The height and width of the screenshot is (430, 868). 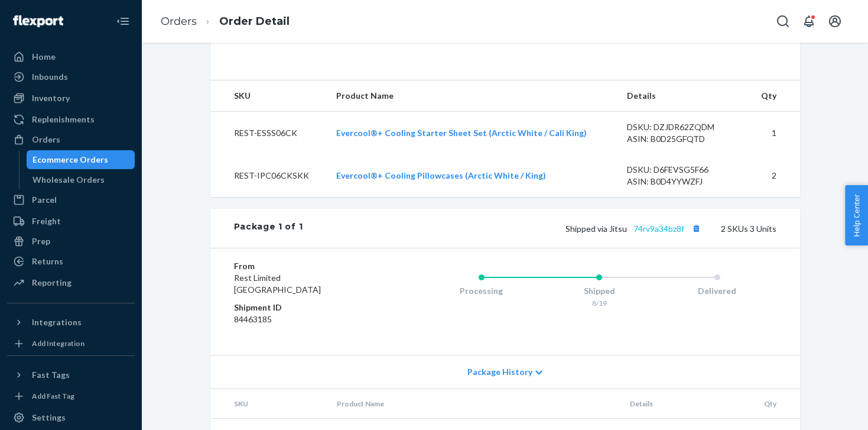 What do you see at coordinates (38, 21) in the screenshot?
I see `img: Flexport logo` at bounding box center [38, 21].